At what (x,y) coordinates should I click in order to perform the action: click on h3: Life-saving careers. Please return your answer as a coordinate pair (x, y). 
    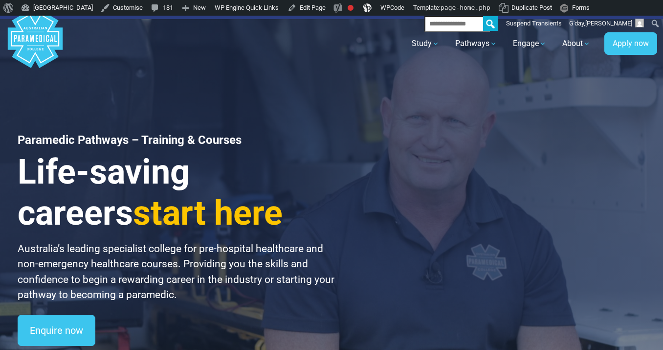
    Looking at the image, I should click on (180, 192).